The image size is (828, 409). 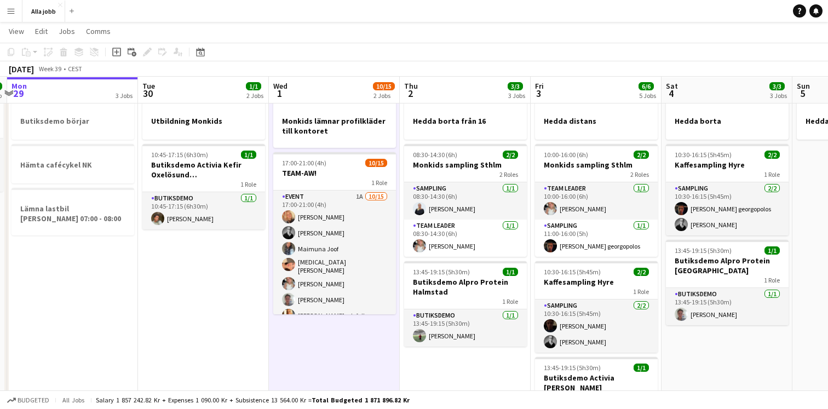 I want to click on h3: Kaffesampling Hyre, so click(x=727, y=165).